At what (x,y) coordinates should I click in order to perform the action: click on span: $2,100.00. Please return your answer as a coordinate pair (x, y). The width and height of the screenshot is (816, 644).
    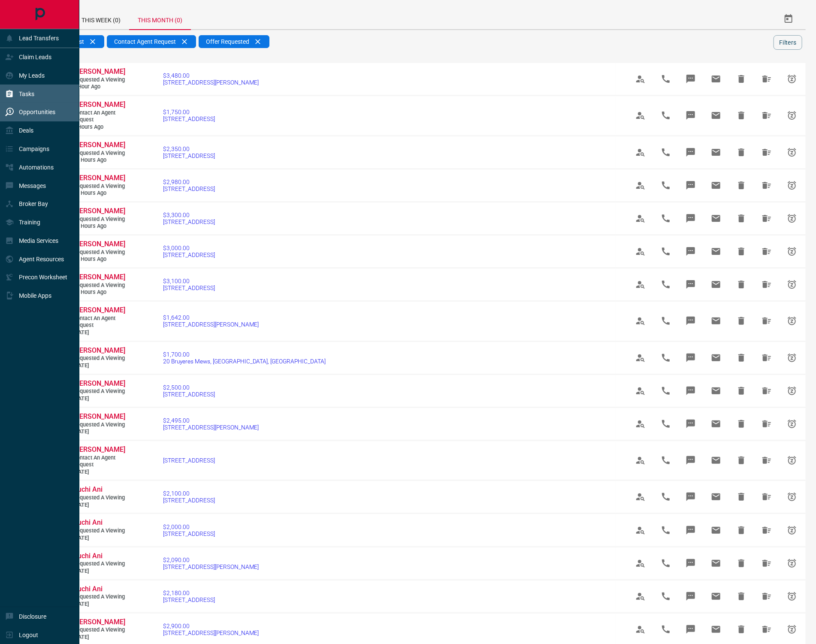
    Looking at the image, I should click on (189, 494).